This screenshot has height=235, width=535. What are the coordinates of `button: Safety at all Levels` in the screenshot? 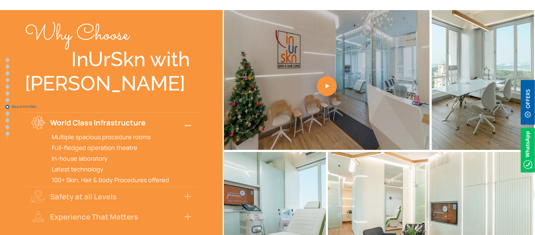 It's located at (111, 197).